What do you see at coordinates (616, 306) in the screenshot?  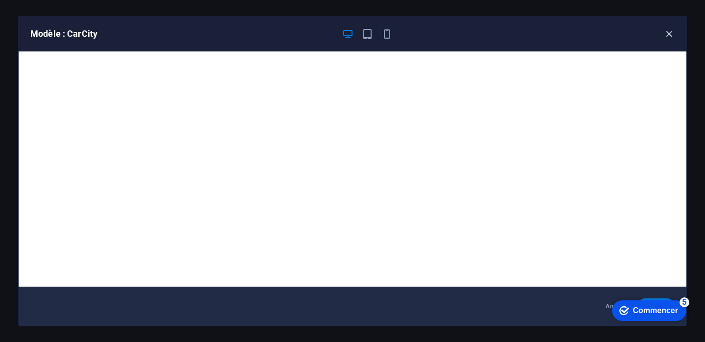 I see `button: Annuler` at bounding box center [616, 306].